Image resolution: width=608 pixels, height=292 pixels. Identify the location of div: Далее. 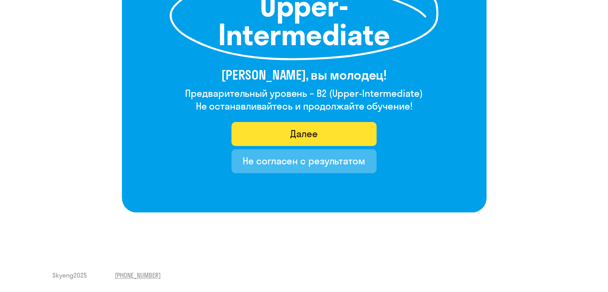
(304, 134).